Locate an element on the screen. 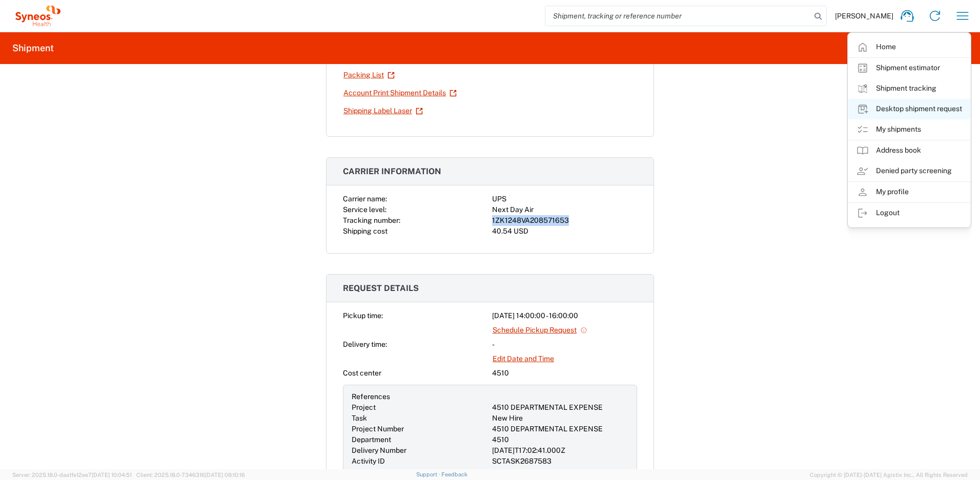 Image resolution: width=980 pixels, height=480 pixels. span: Delivery time: is located at coordinates (365, 344).